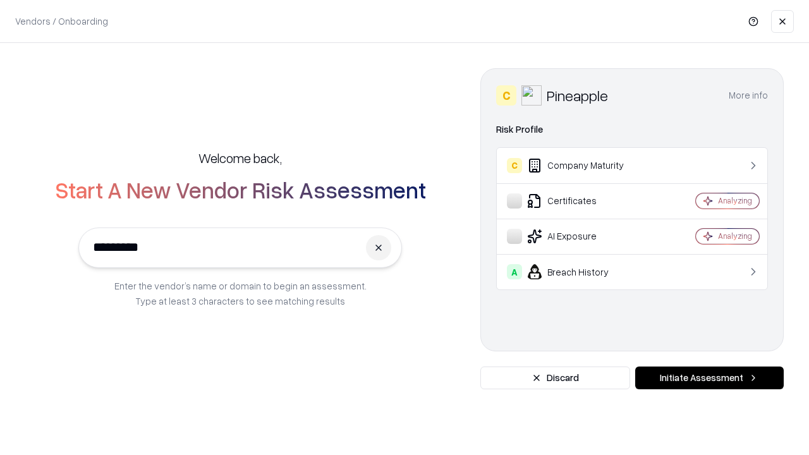 This screenshot has height=455, width=809. Describe the element at coordinates (555, 378) in the screenshot. I see `button: Discard` at that location.